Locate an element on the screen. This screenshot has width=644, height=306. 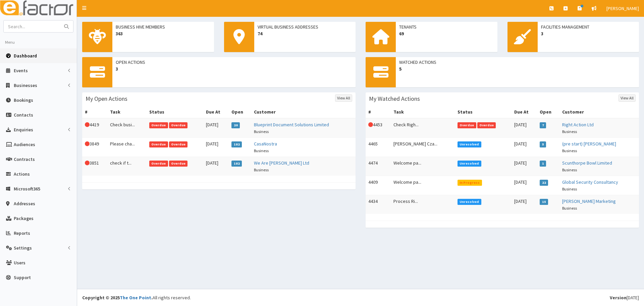
a: The One Point is located at coordinates (136, 297).